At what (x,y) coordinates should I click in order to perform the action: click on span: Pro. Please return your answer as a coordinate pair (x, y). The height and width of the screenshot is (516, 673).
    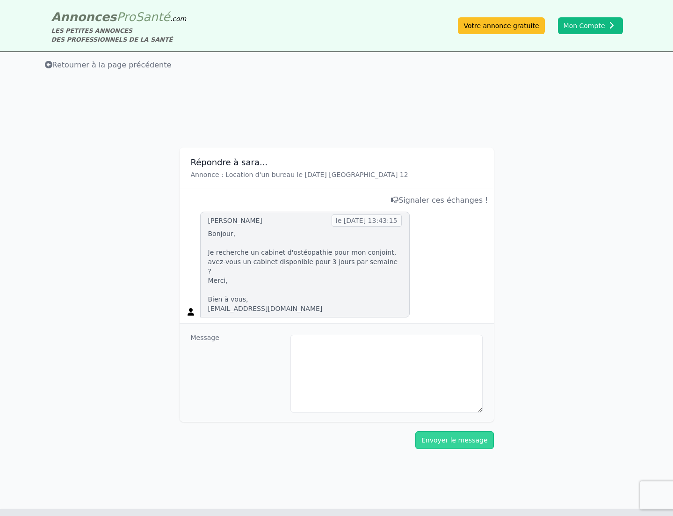
    Looking at the image, I should click on (126, 17).